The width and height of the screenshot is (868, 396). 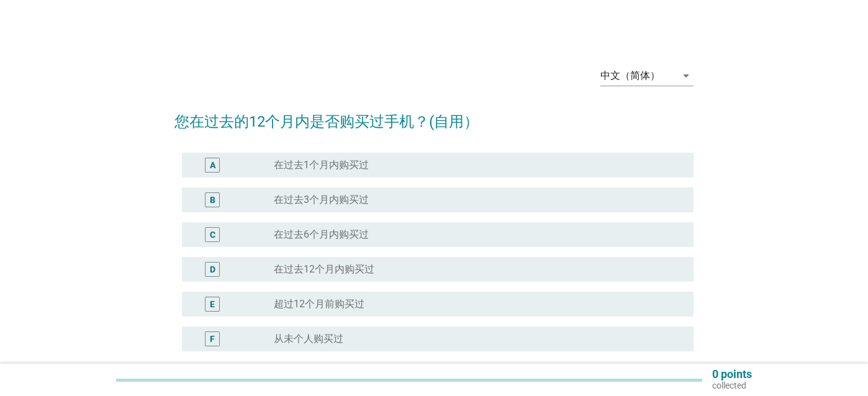 What do you see at coordinates (732, 374) in the screenshot?
I see `p: 0 points` at bounding box center [732, 374].